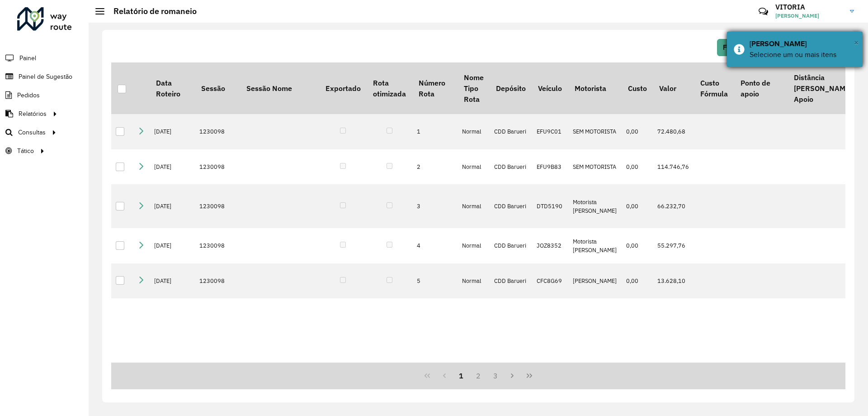 The image size is (868, 416). Describe the element at coordinates (714, 88) in the screenshot. I see `th: Custo Fórmula` at that location.